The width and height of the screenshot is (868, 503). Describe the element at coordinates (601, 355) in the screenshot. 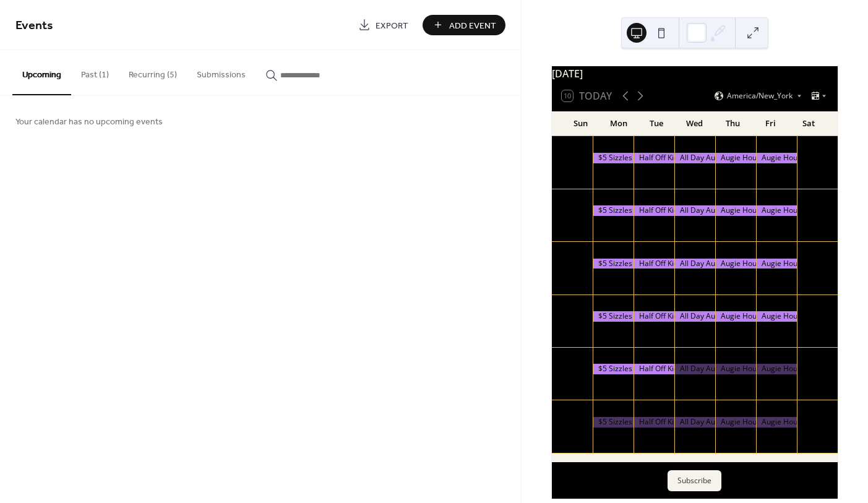

I see `div: 29` at that location.